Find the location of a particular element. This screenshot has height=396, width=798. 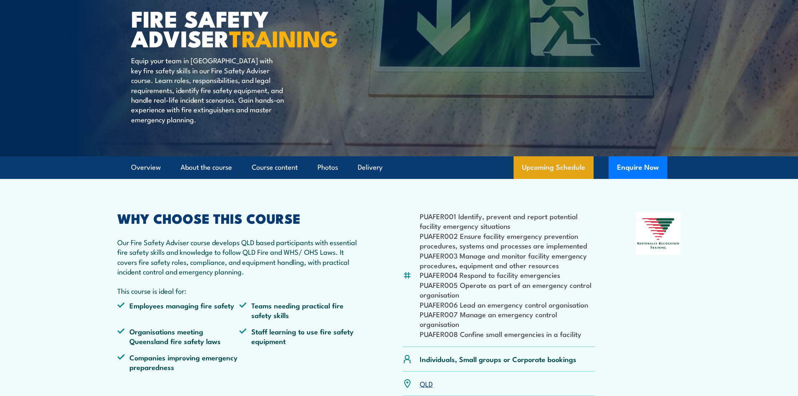

p: Our Fire Safety Adviser course develops QLD based participants with essential fire safety skills ... is located at coordinates (240, 257).